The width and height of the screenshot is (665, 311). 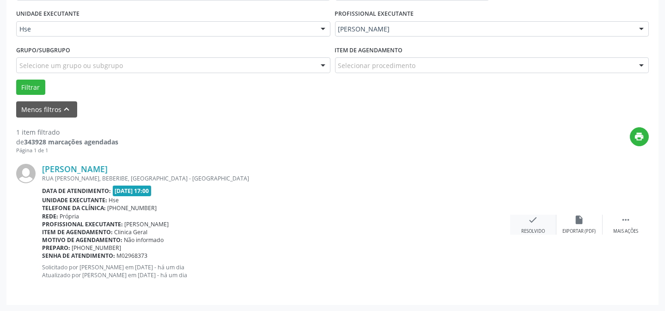 I want to click on strong: 343928 marcações agendadas, so click(x=71, y=142).